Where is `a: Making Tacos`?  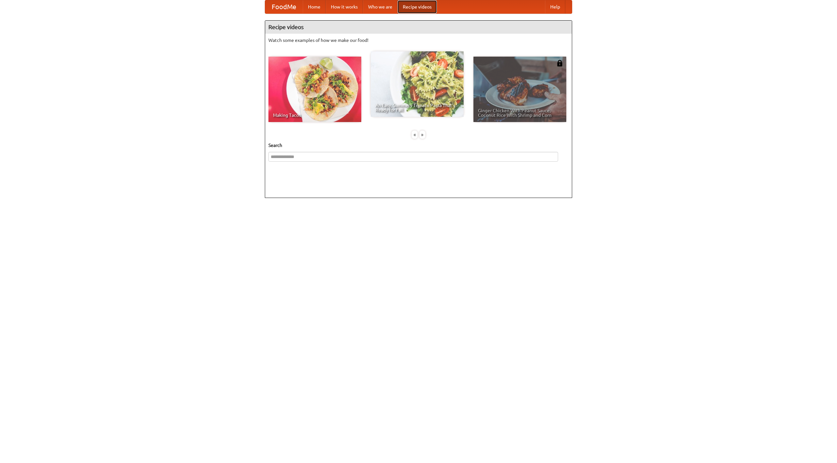
a: Making Tacos is located at coordinates (315, 89).